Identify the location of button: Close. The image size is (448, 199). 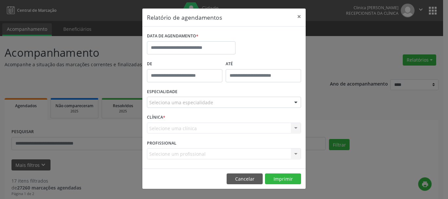
(299, 16).